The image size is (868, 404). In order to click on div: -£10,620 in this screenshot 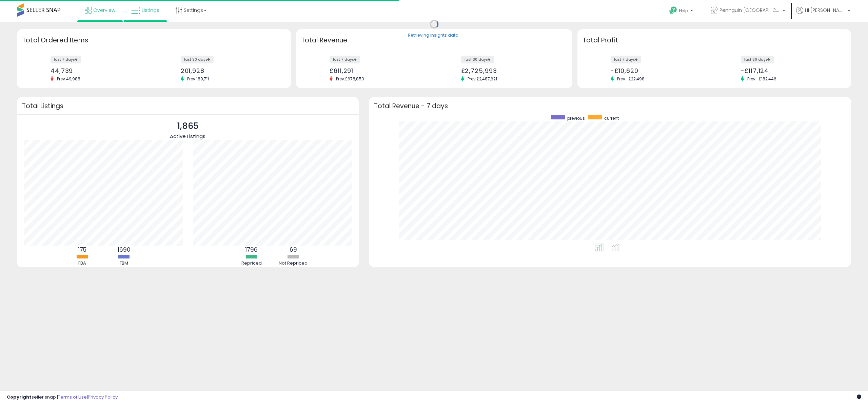, I will do `click(659, 71)`.